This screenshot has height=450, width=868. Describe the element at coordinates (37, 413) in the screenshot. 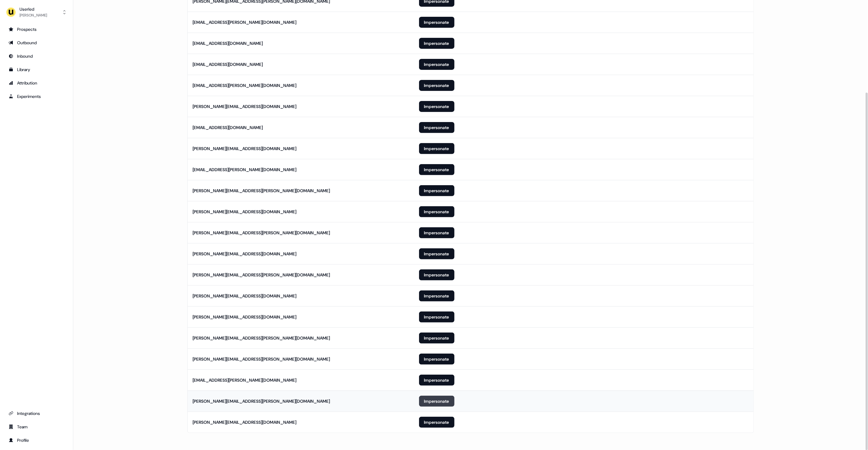

I see `div: Integrations` at that location.